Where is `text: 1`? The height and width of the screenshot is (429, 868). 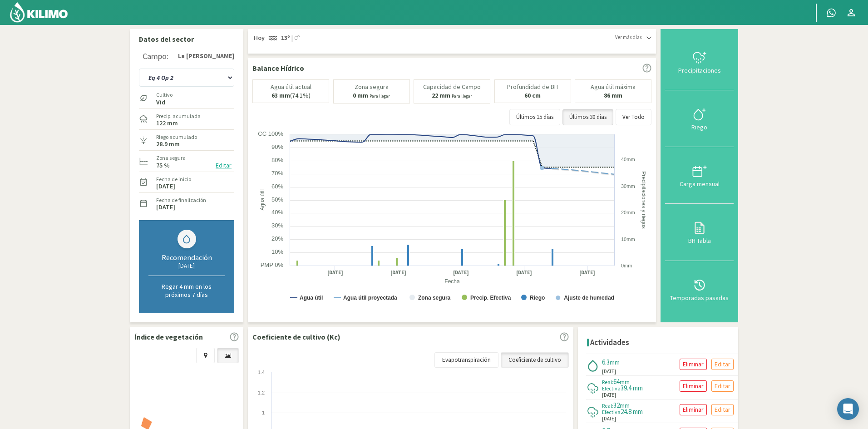 text: 1 is located at coordinates (263, 413).